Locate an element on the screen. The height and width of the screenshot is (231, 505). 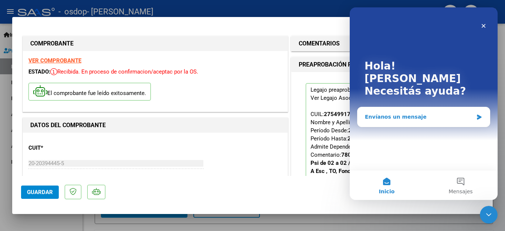
strong: 780096 - TRANSPORTE(KM) / A Esc , TO, Fono, Psi de 02 a 02 / 272 km/mes 780096 - TRANSPORTE(KM) /... is located at coordinates (386, 163).